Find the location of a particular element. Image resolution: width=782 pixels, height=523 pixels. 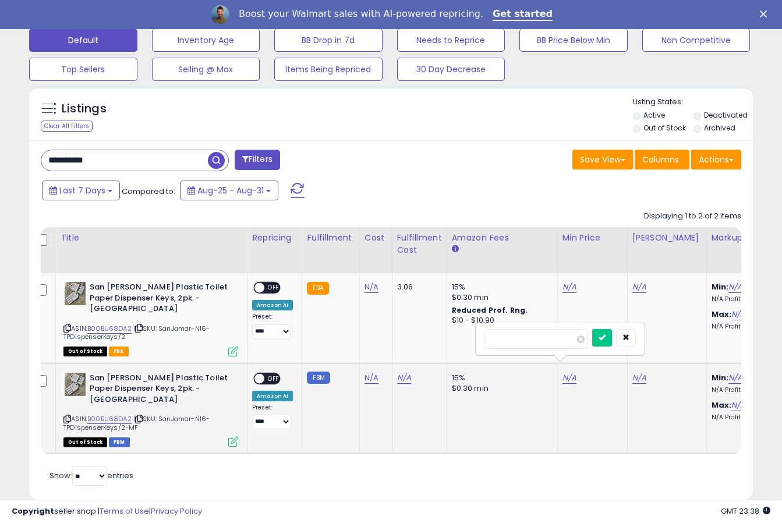

button: Inventory Age is located at coordinates (206, 40).